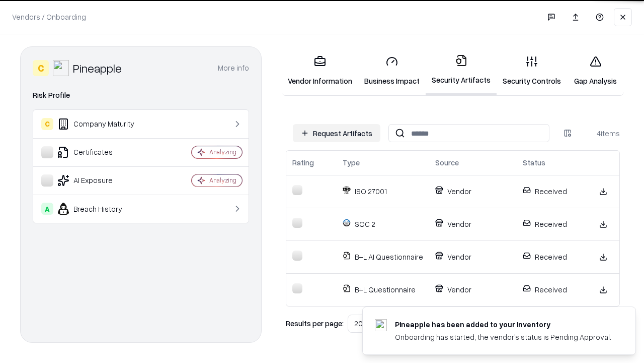 The width and height of the screenshot is (644, 363). Describe the element at coordinates (47, 208) in the screenshot. I see `div: A` at that location.